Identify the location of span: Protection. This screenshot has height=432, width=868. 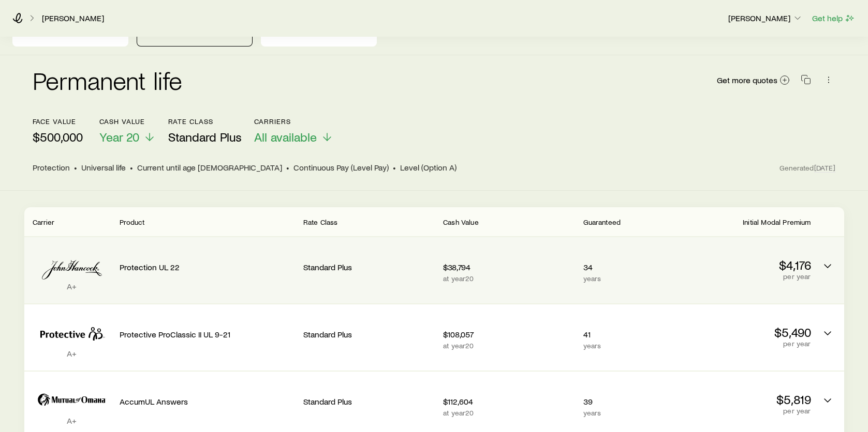
(52, 168).